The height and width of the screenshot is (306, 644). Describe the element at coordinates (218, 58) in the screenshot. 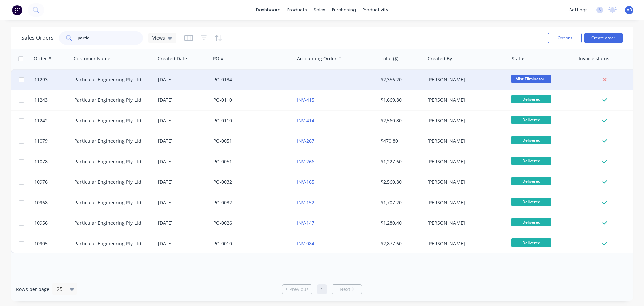

I see `div: PO #` at that location.